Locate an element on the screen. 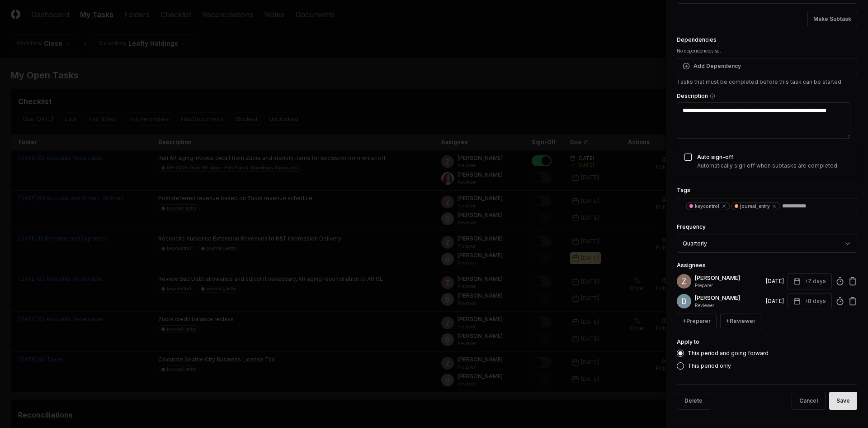 The image size is (868, 428). button: +7 days is located at coordinates (810, 281).